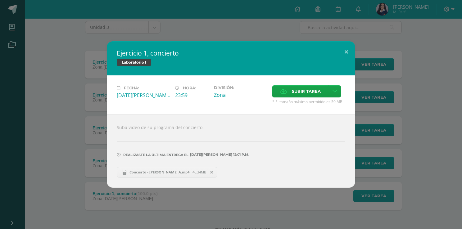 Image resolution: width=462 pixels, height=229 pixels. I want to click on span: Laboratorio I, so click(134, 62).